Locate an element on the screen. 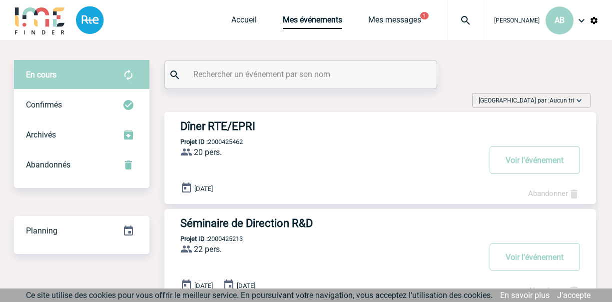 The width and height of the screenshot is (612, 302). h3: Séminaire de Direction R&D is located at coordinates (330, 223).